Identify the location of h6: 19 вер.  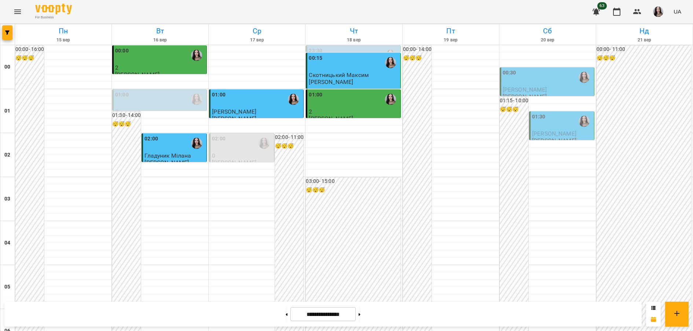
(451, 40).